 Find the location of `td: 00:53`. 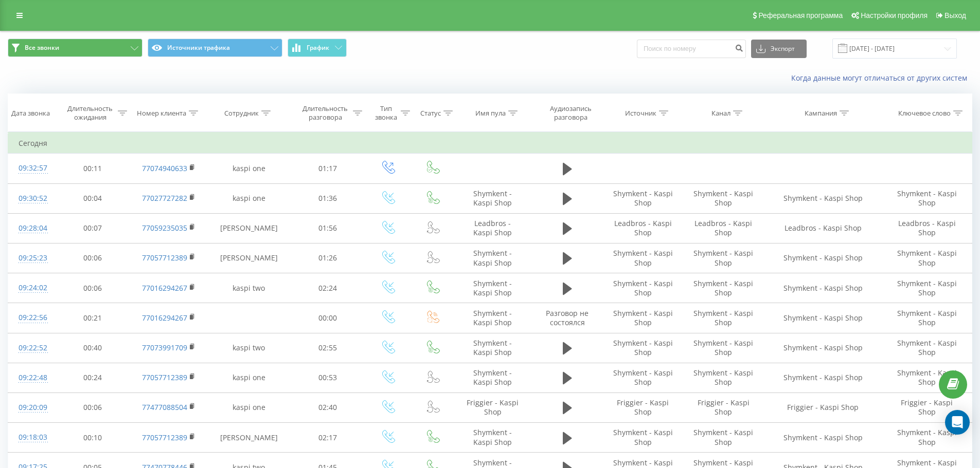

td: 00:53 is located at coordinates (328, 378).